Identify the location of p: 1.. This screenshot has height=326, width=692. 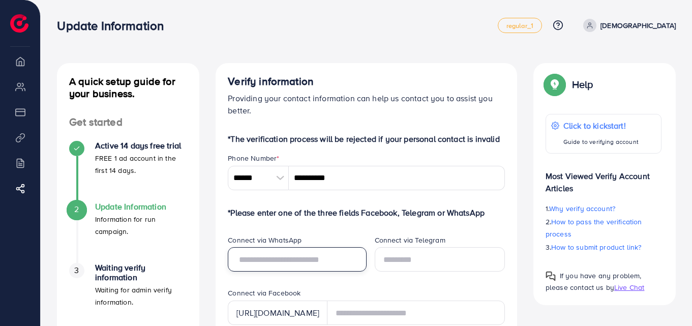
(604, 209).